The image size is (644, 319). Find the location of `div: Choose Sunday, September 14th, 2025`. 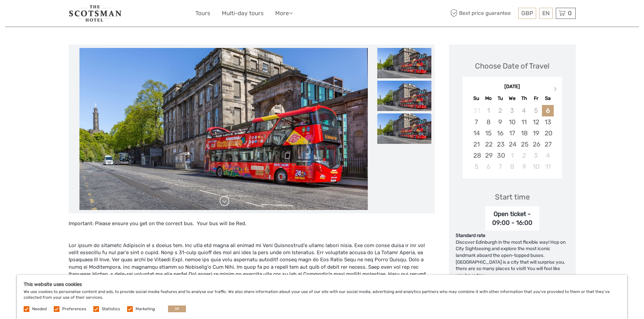

div: Choose Sunday, September 14th, 2025 is located at coordinates (476, 133).